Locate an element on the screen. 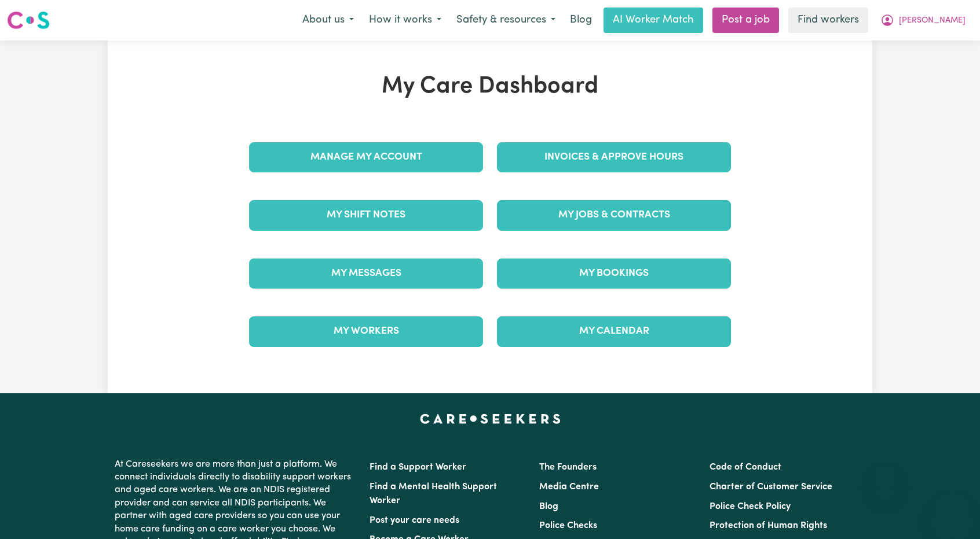 Image resolution: width=980 pixels, height=539 pixels. a: Post a job is located at coordinates (746, 20).